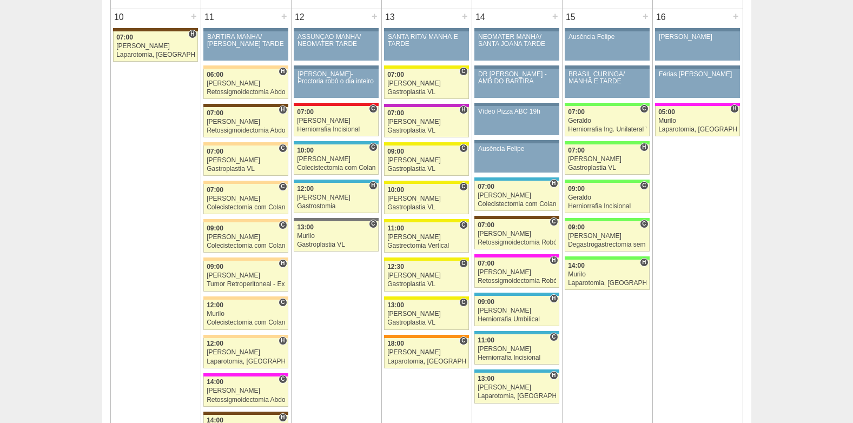  I want to click on div: BRASIL CURINGA/ MANHÃ E TARDE, so click(607, 78).